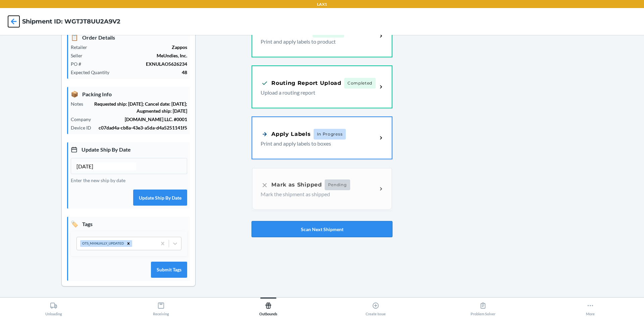  Describe the element at coordinates (360, 83) in the screenshot. I see `span: Completed` at that location.